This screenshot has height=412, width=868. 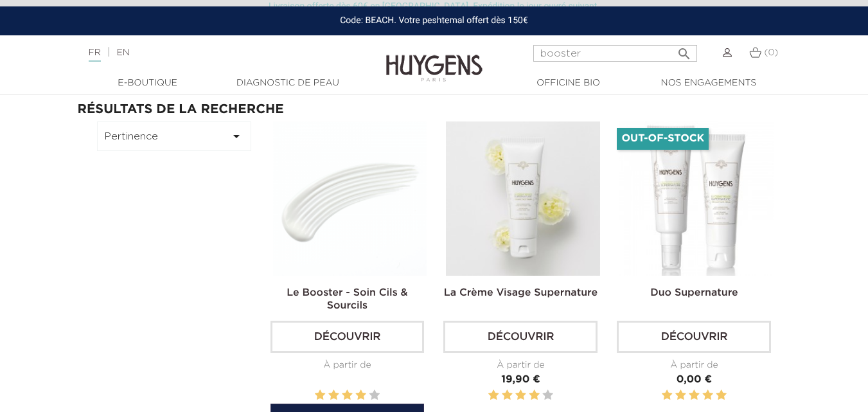 I want to click on h2: Résultats de la recherche, so click(x=434, y=109).